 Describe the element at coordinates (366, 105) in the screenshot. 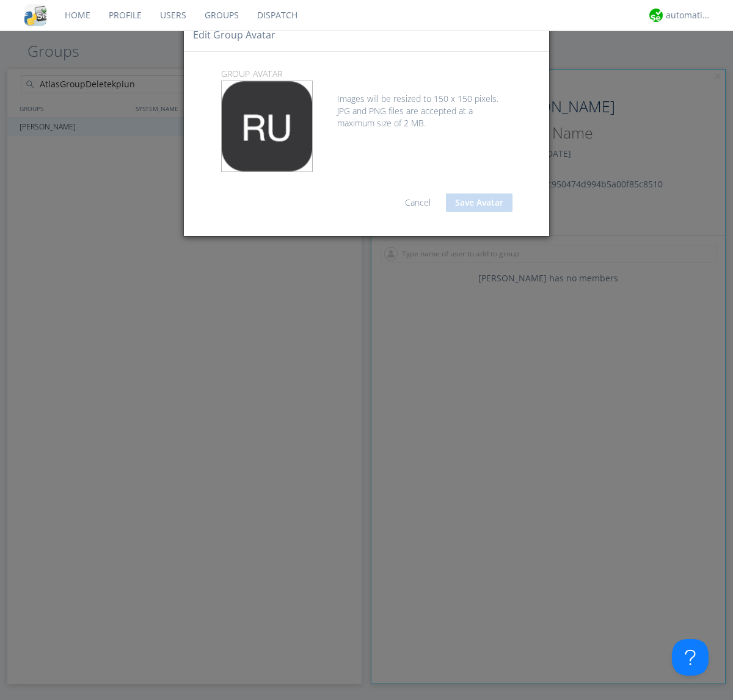

I see `div: Images will be resized to 150 x 150 pixels. JPG and PNG files are accepted at a maximum size of 2...` at that location.